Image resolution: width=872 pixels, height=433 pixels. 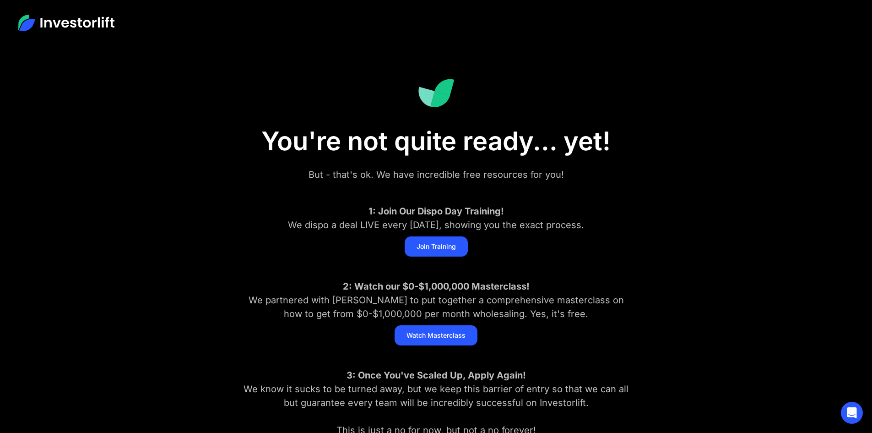 I want to click on strong: 1: Join Our Dispo Day Training!, so click(x=436, y=211).